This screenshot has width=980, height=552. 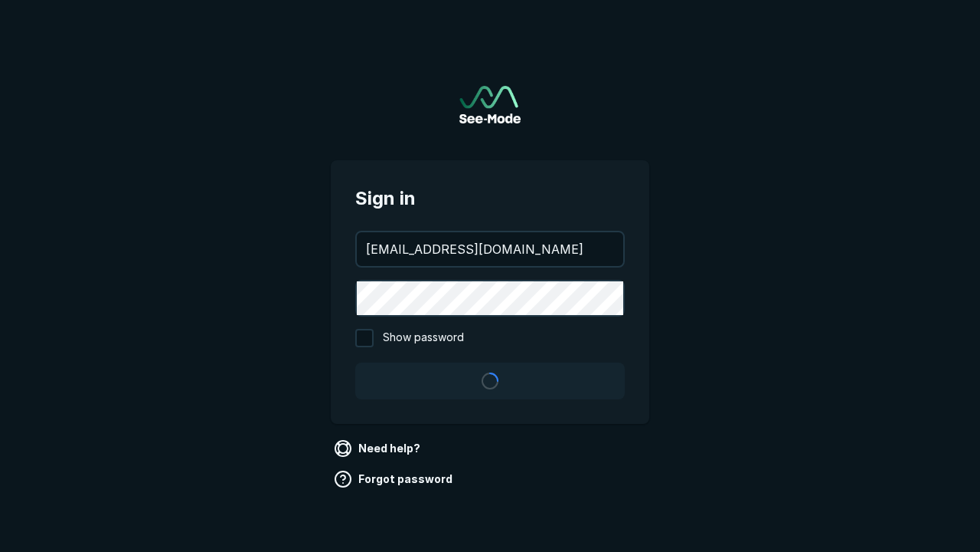 I want to click on a: Need help?, so click(x=378, y=448).